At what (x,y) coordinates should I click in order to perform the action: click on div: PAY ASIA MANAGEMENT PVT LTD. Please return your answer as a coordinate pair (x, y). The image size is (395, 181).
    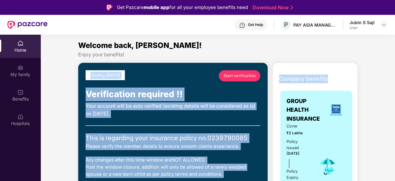
    Looking at the image, I should click on (315, 25).